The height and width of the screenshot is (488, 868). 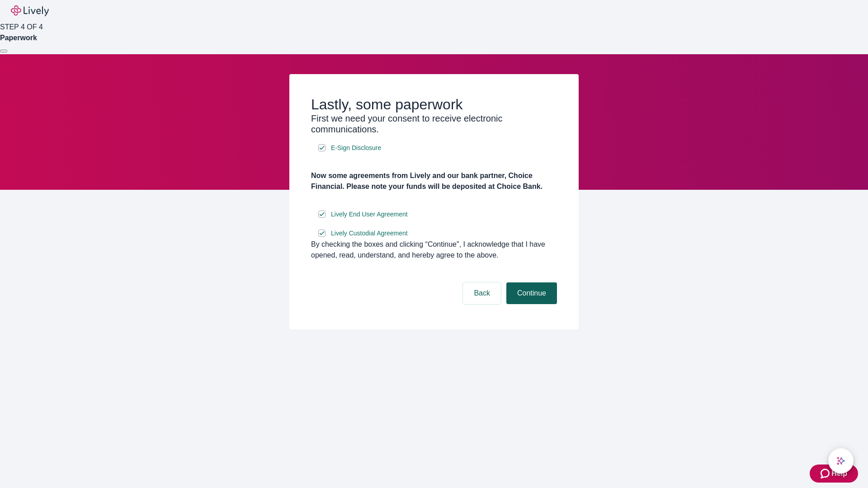 I want to click on span: E-Sign Disclosure, so click(x=356, y=148).